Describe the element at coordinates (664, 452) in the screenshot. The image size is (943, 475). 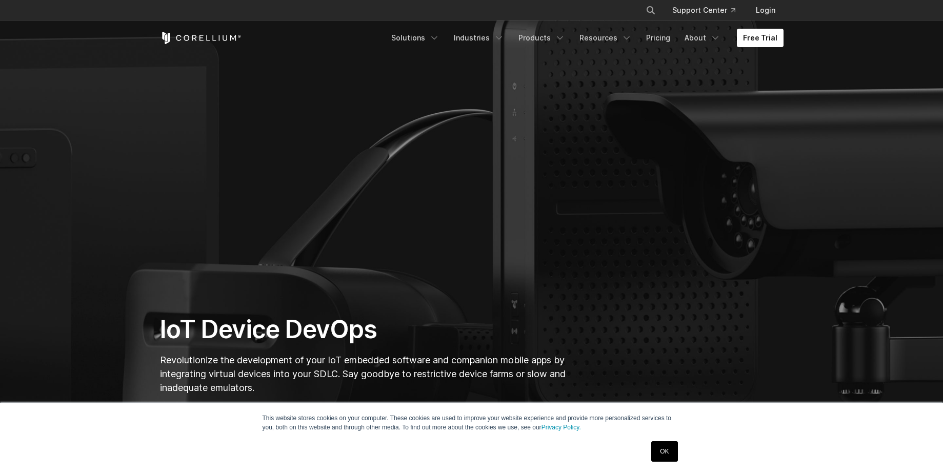
I see `a: OK` at that location.